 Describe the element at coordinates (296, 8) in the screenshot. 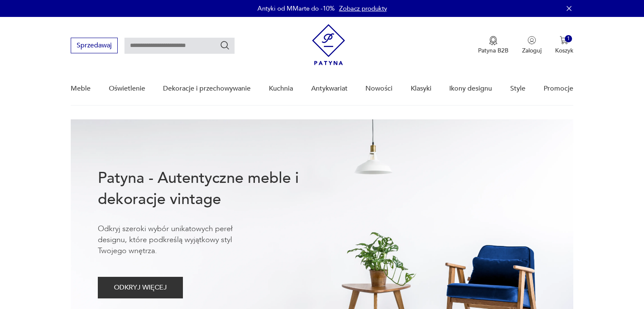

I see `p: Antyki od MMarte do -10%` at that location.